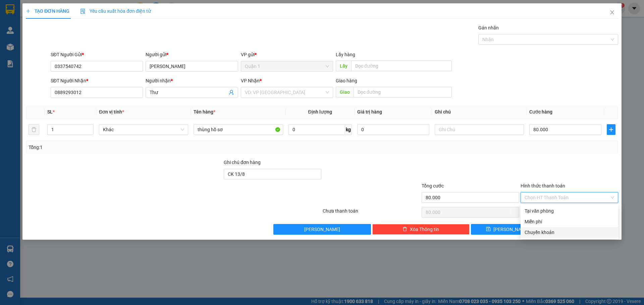 This screenshot has height=305, width=644. I want to click on div: Người gửi, so click(191, 55).